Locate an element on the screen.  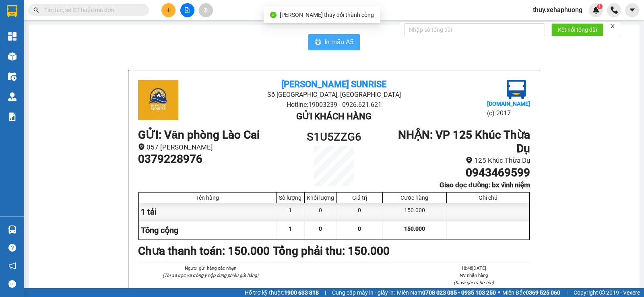
span: check-circle is located at coordinates (273, 15).